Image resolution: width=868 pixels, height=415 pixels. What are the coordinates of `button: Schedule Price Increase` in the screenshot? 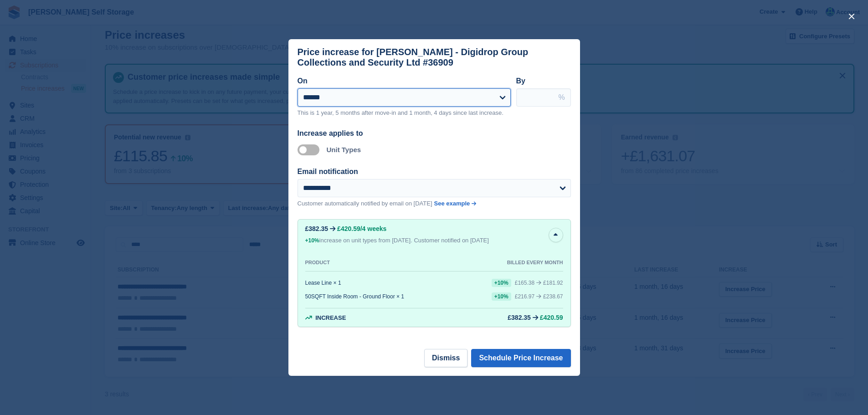 It's located at (520, 359).